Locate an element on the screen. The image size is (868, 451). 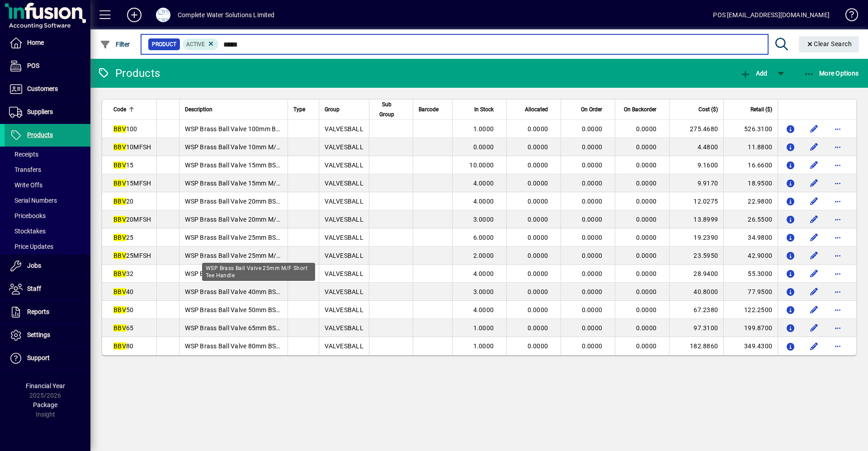
a: Jobs is located at coordinates (47, 266).